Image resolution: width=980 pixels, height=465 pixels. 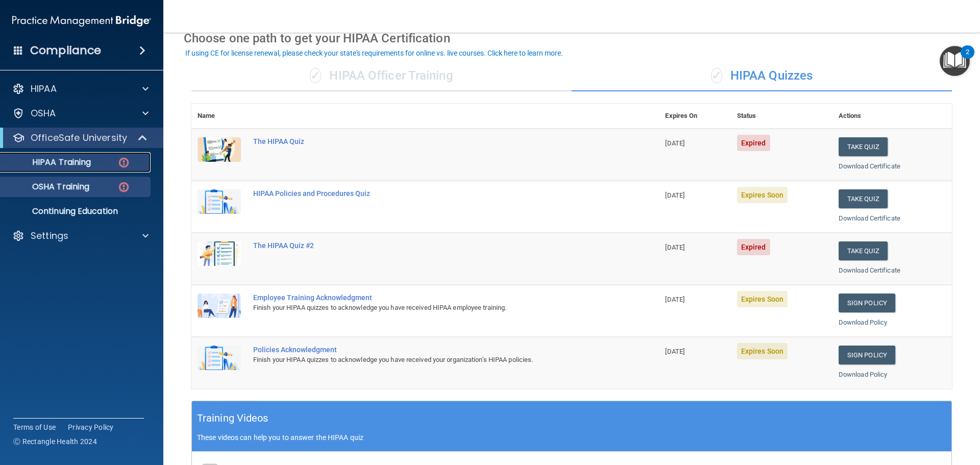 What do you see at coordinates (34, 427) in the screenshot?
I see `a: Terms of Use` at bounding box center [34, 427].